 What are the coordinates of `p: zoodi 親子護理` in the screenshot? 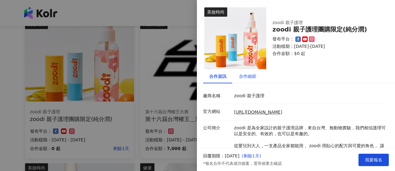 It's located at (310, 96).